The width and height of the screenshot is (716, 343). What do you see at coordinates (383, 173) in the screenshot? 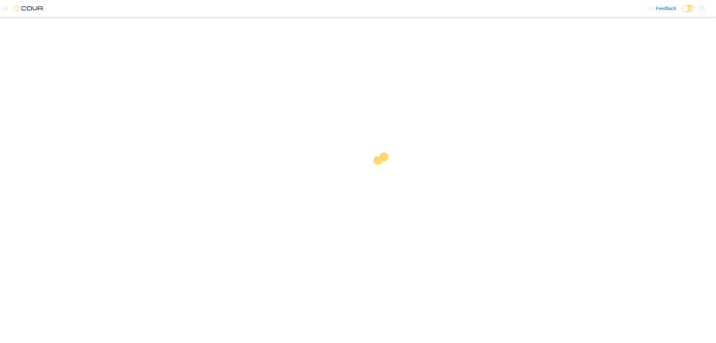
I see `img: cova-loader` at bounding box center [383, 173].